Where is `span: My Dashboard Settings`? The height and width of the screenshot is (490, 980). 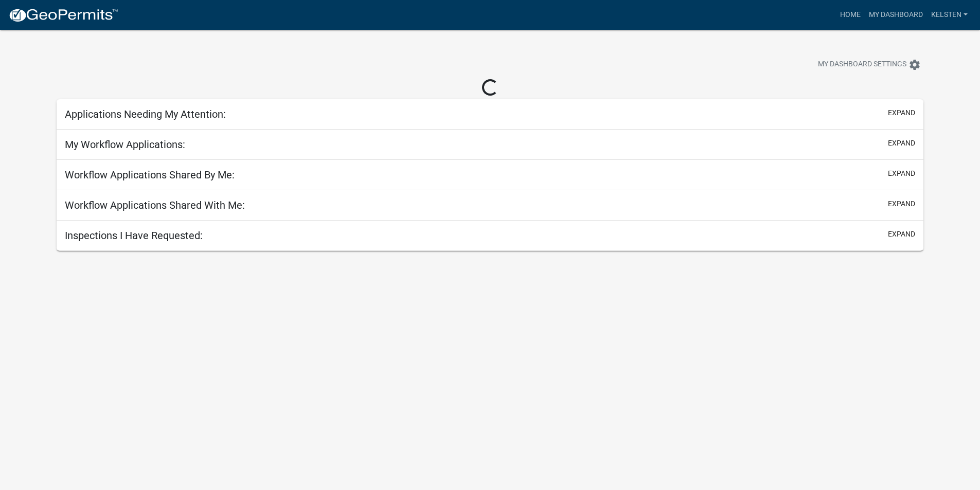
span: My Dashboard Settings is located at coordinates (862, 65).